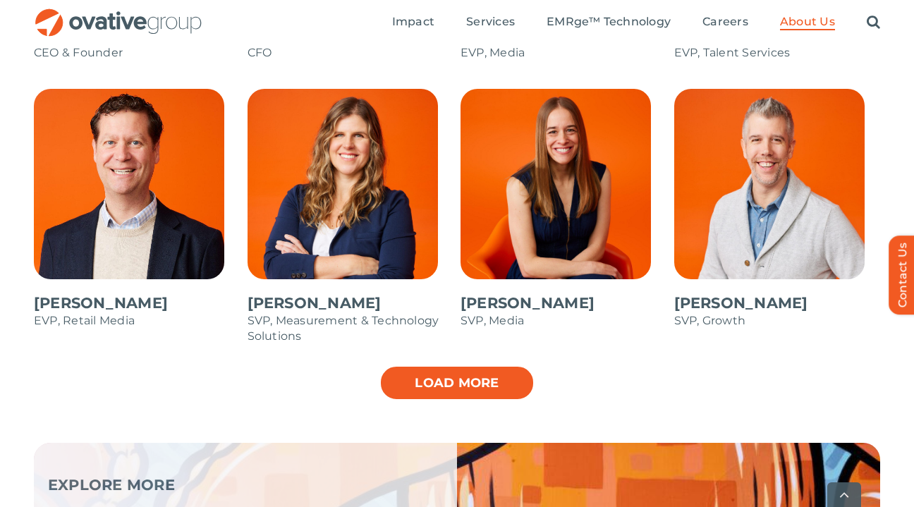 This screenshot has width=914, height=507. Describe the element at coordinates (413, 23) in the screenshot. I see `a: Impact` at that location.